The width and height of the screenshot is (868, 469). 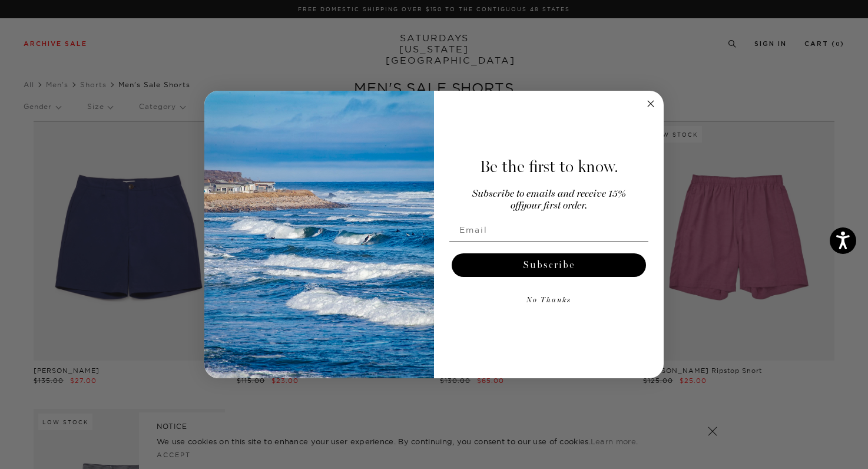 I want to click on input: Email, so click(x=548, y=230).